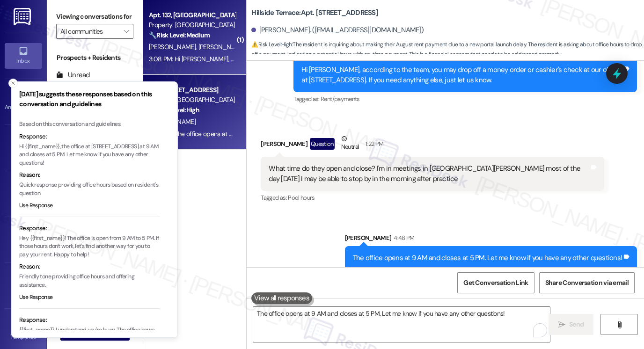  What do you see at coordinates (95, 57) in the screenshot?
I see `div: Prospects + Residents` at bounding box center [95, 57].